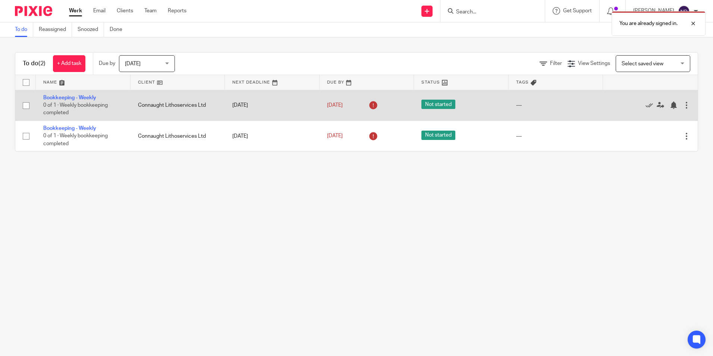 This screenshot has height=356, width=713. What do you see at coordinates (107, 63) in the screenshot?
I see `p: Due by` at bounding box center [107, 63].